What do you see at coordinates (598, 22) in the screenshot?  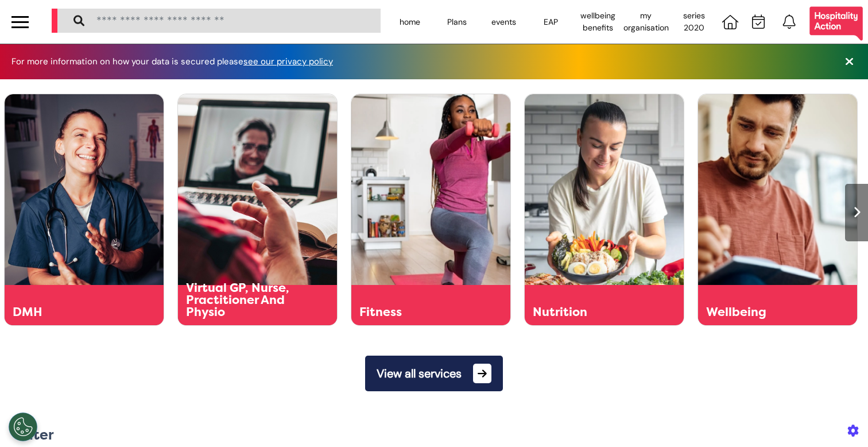 I see `div: wellbeing benefits` at bounding box center [598, 22].